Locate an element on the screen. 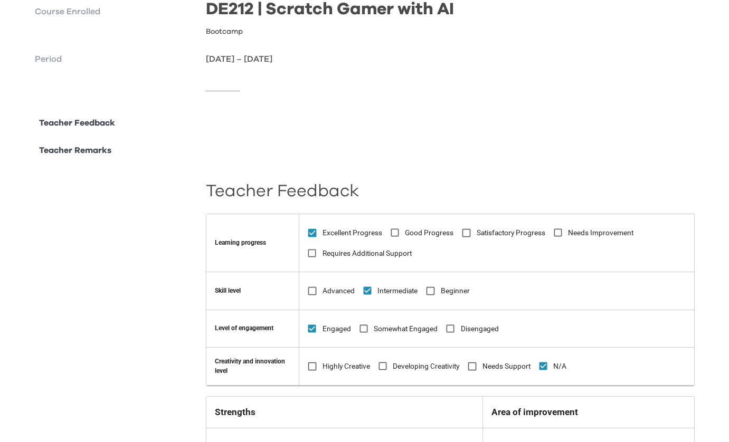 The width and height of the screenshot is (729, 442). span: Highly Creative is located at coordinates (346, 366).